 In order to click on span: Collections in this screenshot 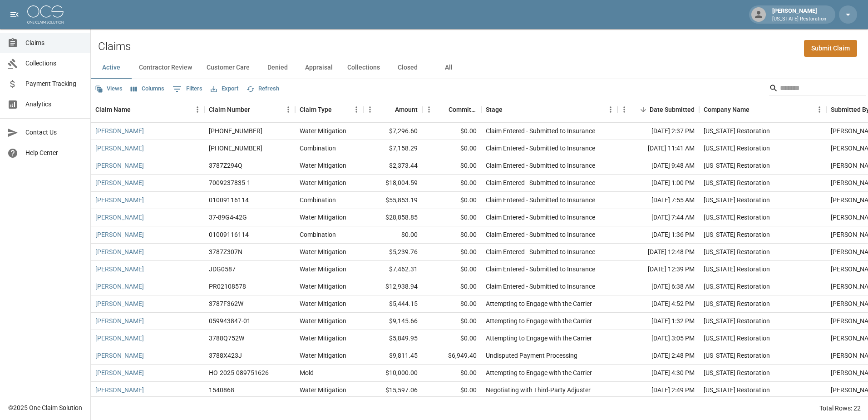, I will do `click(54, 63)`.